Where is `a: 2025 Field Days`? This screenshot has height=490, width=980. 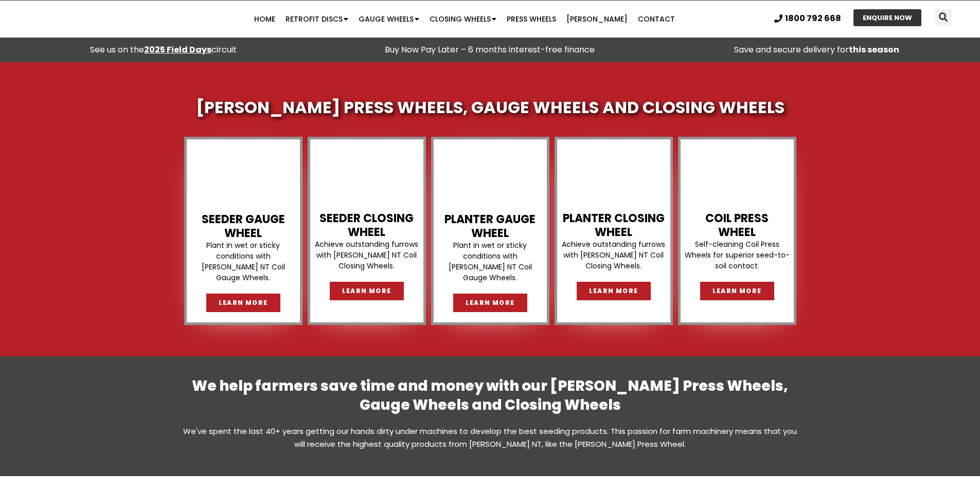 a: 2025 Field Days is located at coordinates (178, 49).